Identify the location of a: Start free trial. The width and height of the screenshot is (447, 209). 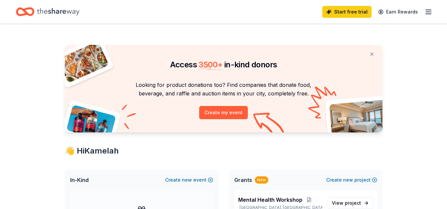
(347, 12).